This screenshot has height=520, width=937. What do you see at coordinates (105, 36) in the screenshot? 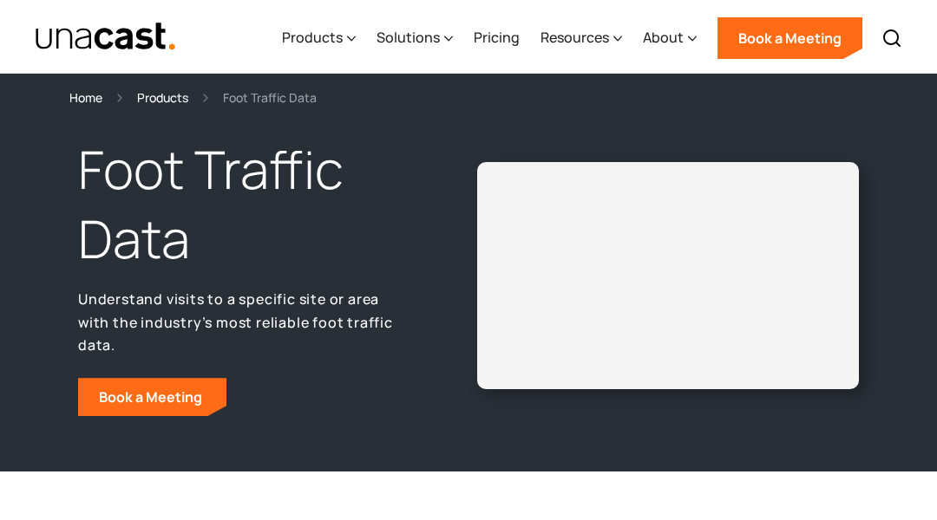
I see `img: Unacast text logo` at bounding box center [105, 36].